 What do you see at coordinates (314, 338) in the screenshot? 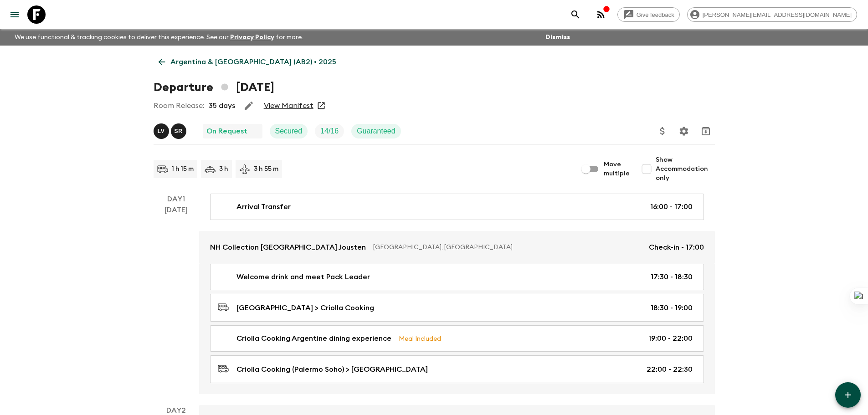
I see `p: Criolla Cooking Argentine dining experience` at bounding box center [314, 338].